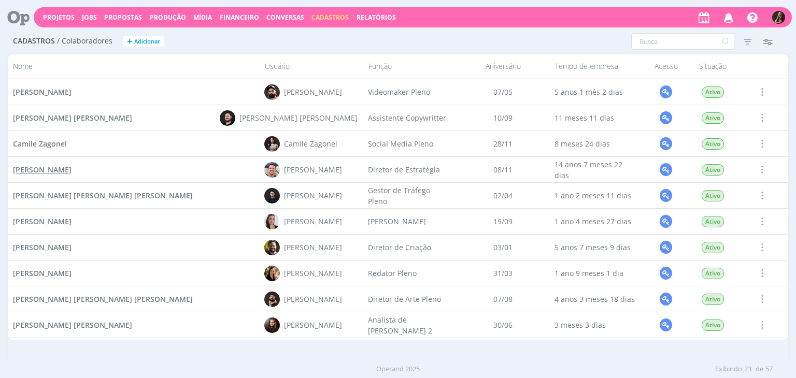 The width and height of the screenshot is (796, 378). Describe the element at coordinates (203, 18) in the screenshot. I see `button: Mídia` at that location.